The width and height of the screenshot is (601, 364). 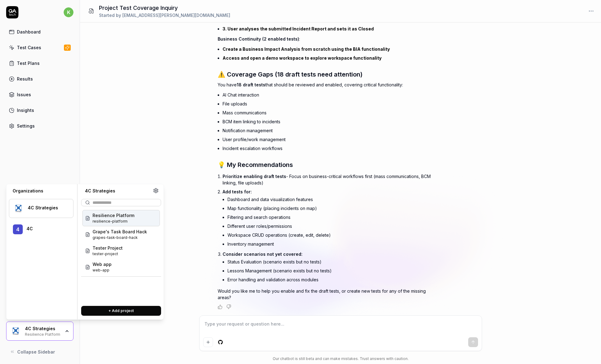 I want to click on li: Inventory management, so click(x=330, y=244).